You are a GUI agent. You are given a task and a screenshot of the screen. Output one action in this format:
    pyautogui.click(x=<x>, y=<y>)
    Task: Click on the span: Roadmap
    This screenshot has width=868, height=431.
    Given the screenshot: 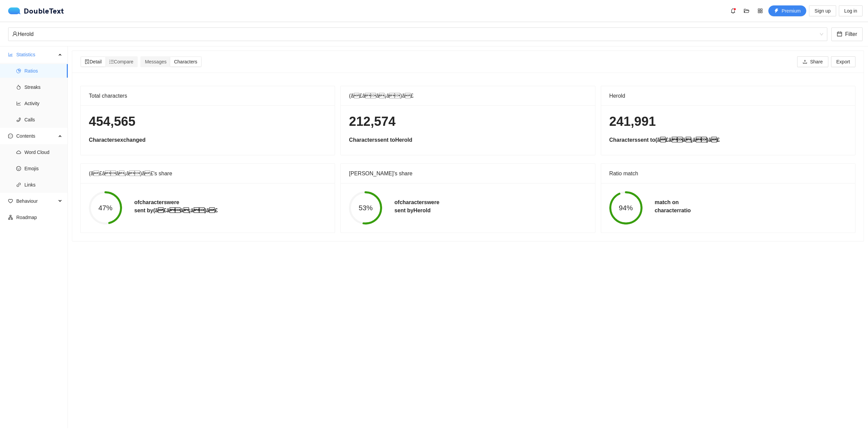 What is the action you would take?
    pyautogui.click(x=39, y=218)
    